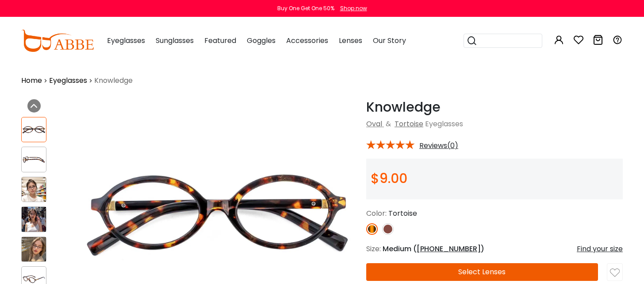  I want to click on span: Medium ( ), so click(434, 249).